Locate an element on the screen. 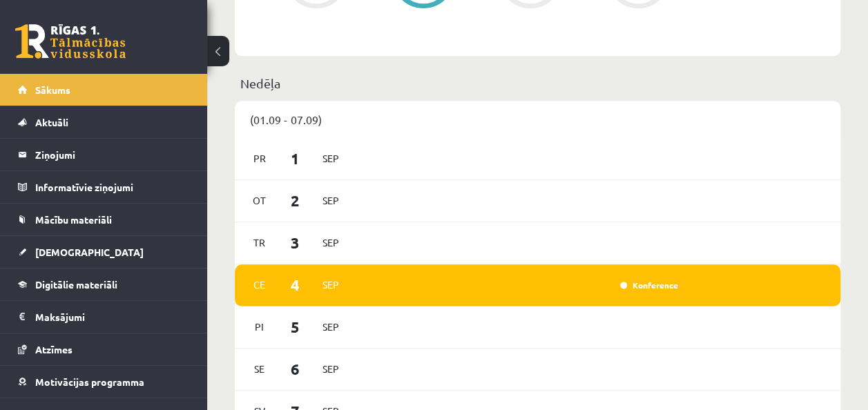 The width and height of the screenshot is (868, 410). a: Sākums is located at coordinates (104, 90).